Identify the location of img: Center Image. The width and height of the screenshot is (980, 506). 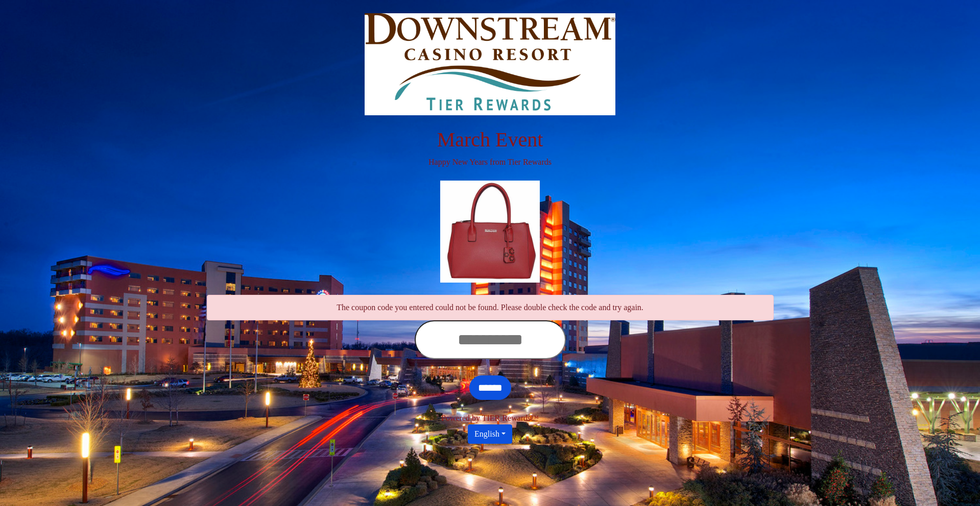
(490, 232).